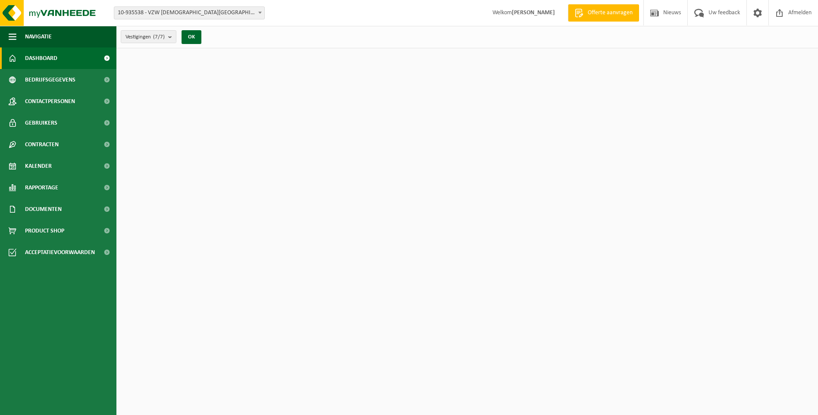 The image size is (818, 415). Describe the element at coordinates (189, 13) in the screenshot. I see `span: 10-935538 - VZW PRIESTER DAENS COLLEGE - AALST` at that location.